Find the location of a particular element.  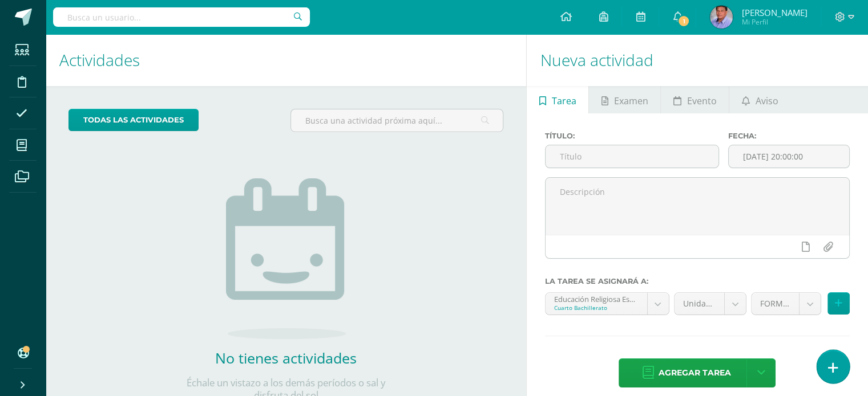

label: Fecha: is located at coordinates (789, 136).